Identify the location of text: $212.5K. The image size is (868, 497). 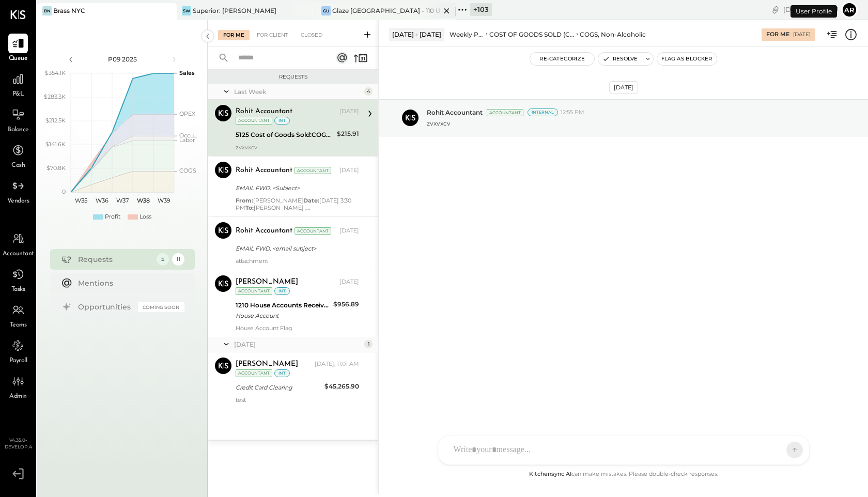
(55, 121).